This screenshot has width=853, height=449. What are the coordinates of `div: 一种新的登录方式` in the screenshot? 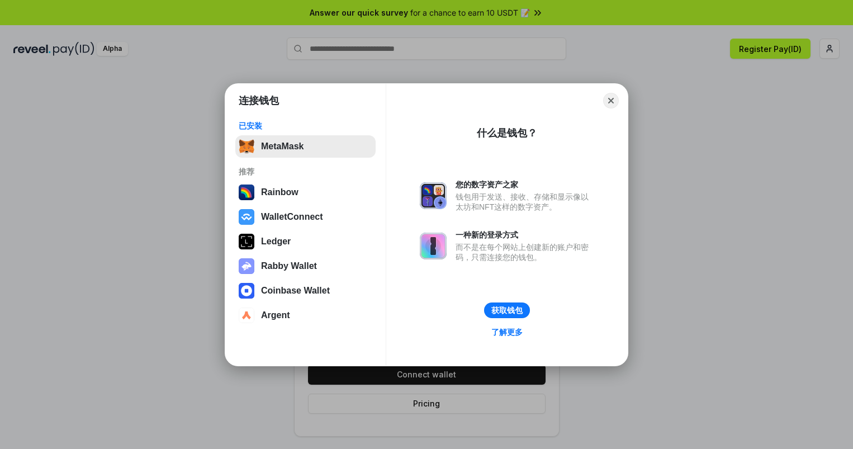 It's located at (525, 235).